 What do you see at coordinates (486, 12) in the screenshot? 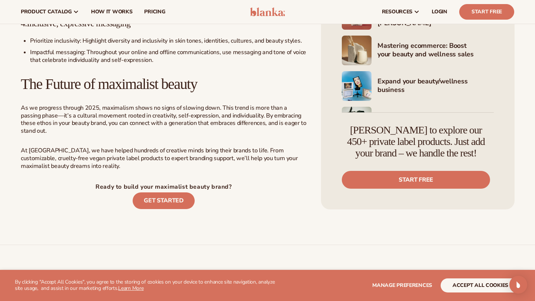
I see `a: Start Free` at bounding box center [486, 12].